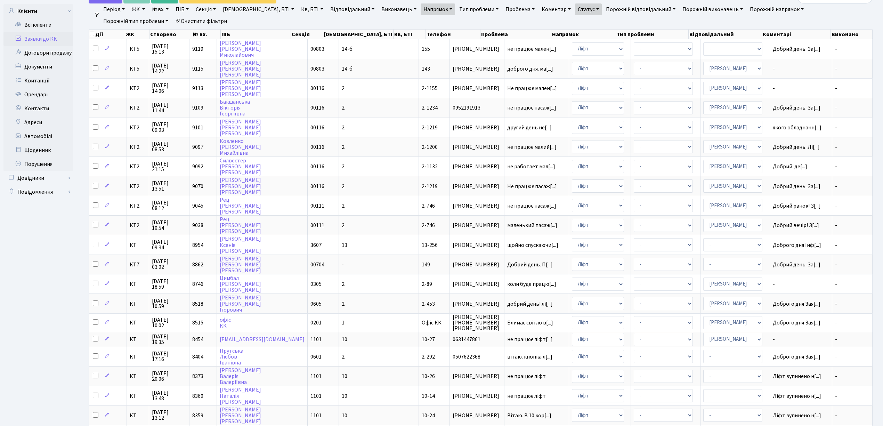 The width and height of the screenshot is (883, 426). I want to click on th: № вх., so click(206, 34).